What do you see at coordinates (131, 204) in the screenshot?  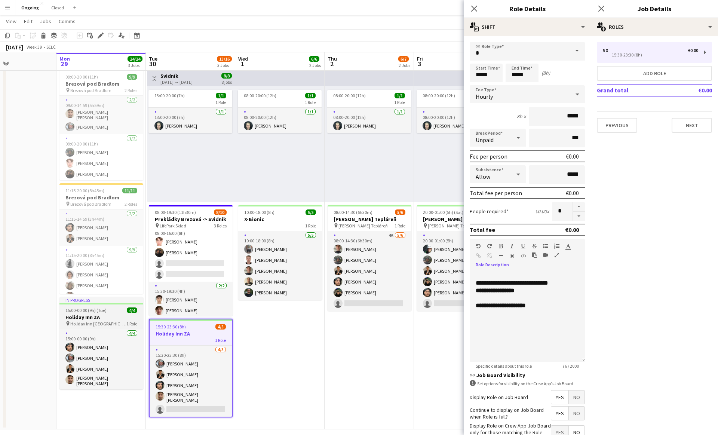 I see `span: 2 Roles` at bounding box center [131, 204].